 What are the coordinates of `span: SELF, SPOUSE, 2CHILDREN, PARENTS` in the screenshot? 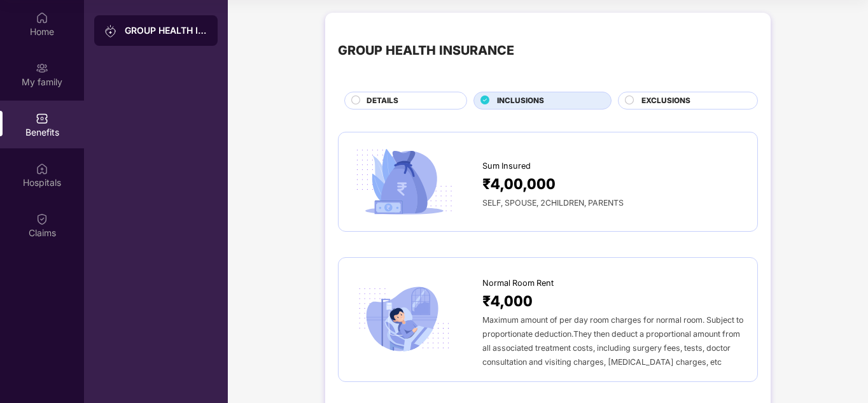 It's located at (553, 202).